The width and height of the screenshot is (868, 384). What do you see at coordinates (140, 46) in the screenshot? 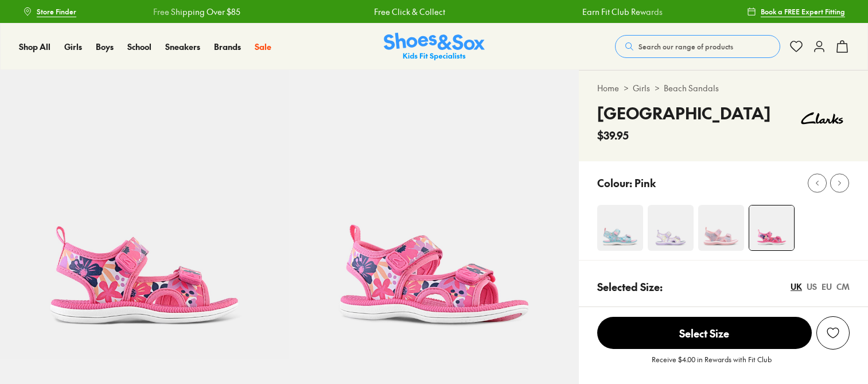
I see `a: School` at bounding box center [140, 46].